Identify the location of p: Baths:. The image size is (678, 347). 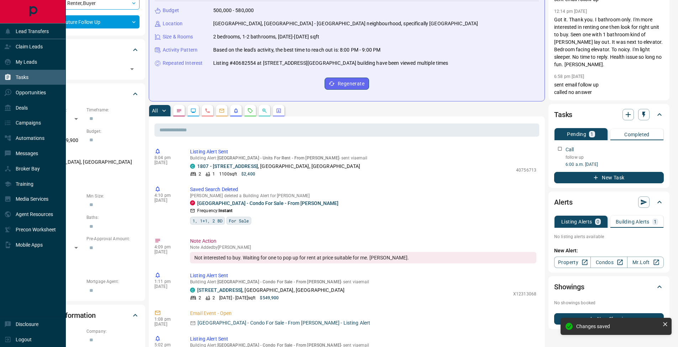
(113, 217).